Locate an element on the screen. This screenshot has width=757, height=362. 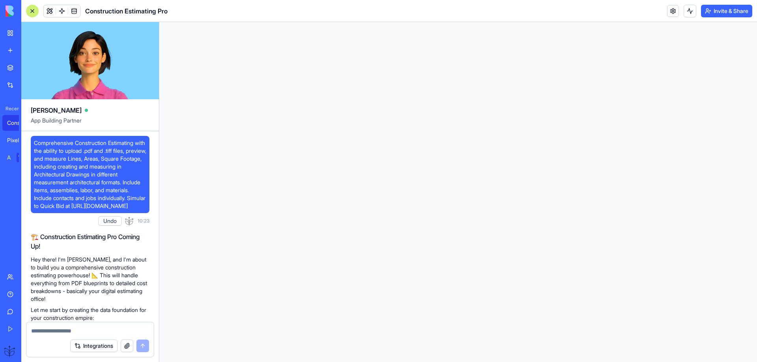
button: Invite & Share is located at coordinates (726, 11).